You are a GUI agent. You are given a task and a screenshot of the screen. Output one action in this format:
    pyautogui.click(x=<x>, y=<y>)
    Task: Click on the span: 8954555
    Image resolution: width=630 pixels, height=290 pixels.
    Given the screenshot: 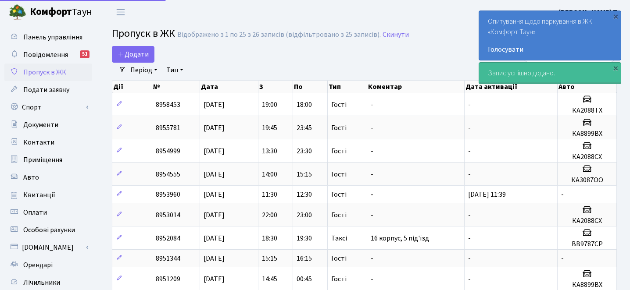 What is the action you would take?
    pyautogui.click(x=168, y=174)
    